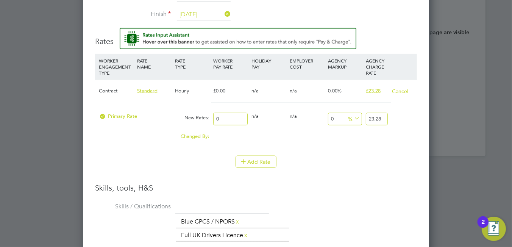 The height and width of the screenshot is (247, 512). I want to click on span: £23.28, so click(373, 91).